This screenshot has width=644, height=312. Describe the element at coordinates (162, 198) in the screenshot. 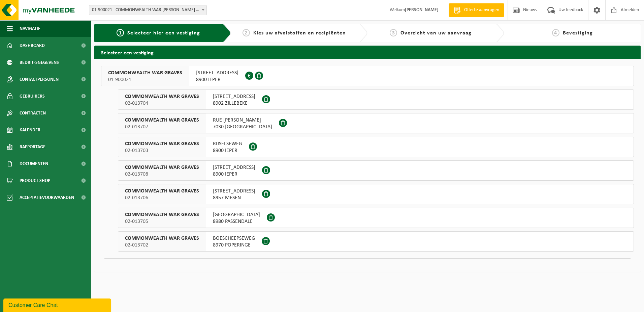

I see `span: 02-013706` at that location.